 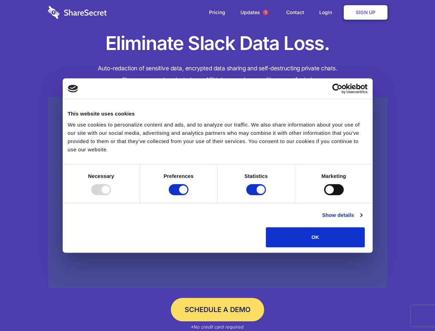 I want to click on span: 1, so click(x=266, y=12).